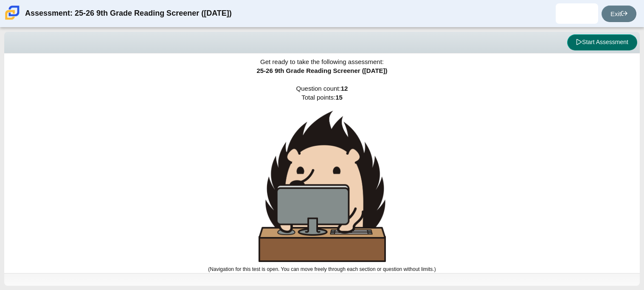  Describe the element at coordinates (322, 269) in the screenshot. I see `small: (Navigation for this test is open. You can move freely through each section or question without l...` at that location.